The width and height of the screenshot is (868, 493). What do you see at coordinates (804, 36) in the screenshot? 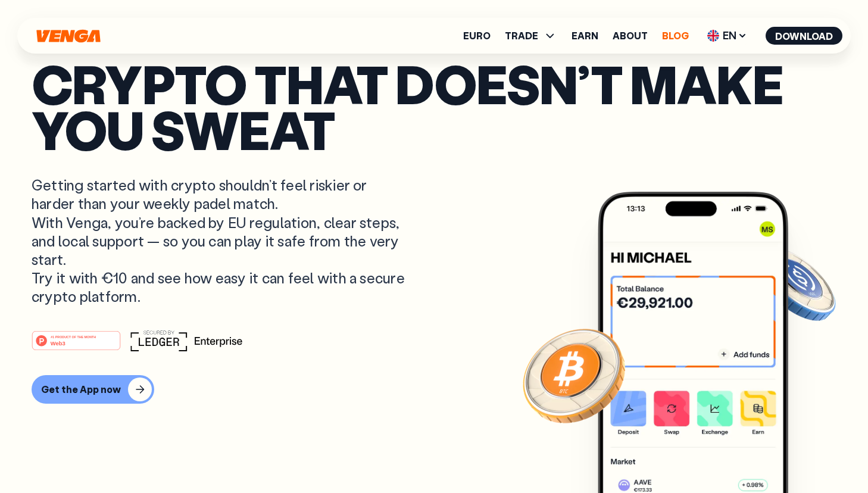
I see `a: Download` at bounding box center [804, 36].